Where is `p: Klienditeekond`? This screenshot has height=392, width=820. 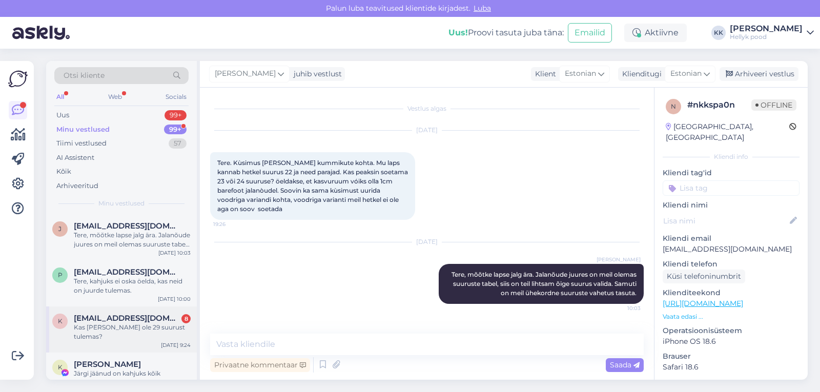 p: Klienditeekond is located at coordinates (731, 293).